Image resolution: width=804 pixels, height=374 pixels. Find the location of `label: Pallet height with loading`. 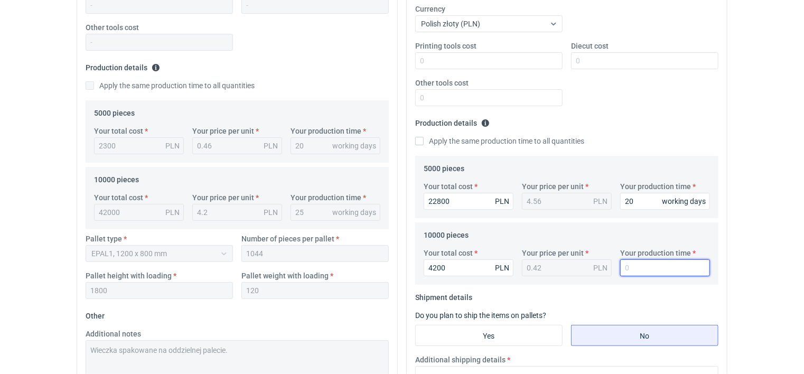

label: Pallet height with loading is located at coordinates (128, 276).